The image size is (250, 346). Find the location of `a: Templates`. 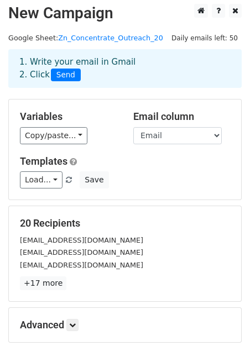

a: Templates is located at coordinates (44, 161).